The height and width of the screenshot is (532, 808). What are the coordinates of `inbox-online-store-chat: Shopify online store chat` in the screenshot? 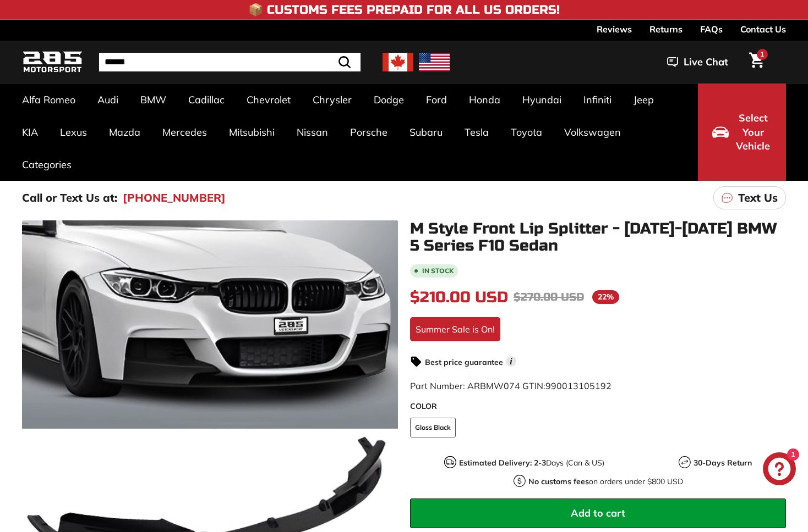 It's located at (779, 470).